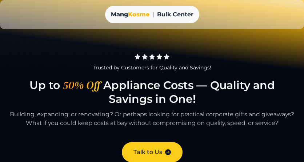  Describe the element at coordinates (152, 123) in the screenshot. I see `p: Building, expanding, or renovating? Or perhaps looking for practical corporate gifts and giveaway...` at that location.